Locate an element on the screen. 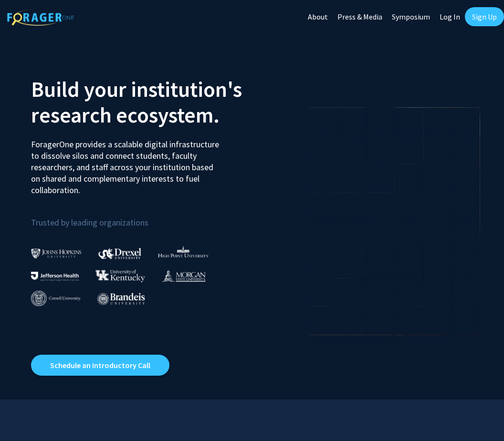  h2: Build your institution's research ecosystem. is located at coordinates (138, 102).